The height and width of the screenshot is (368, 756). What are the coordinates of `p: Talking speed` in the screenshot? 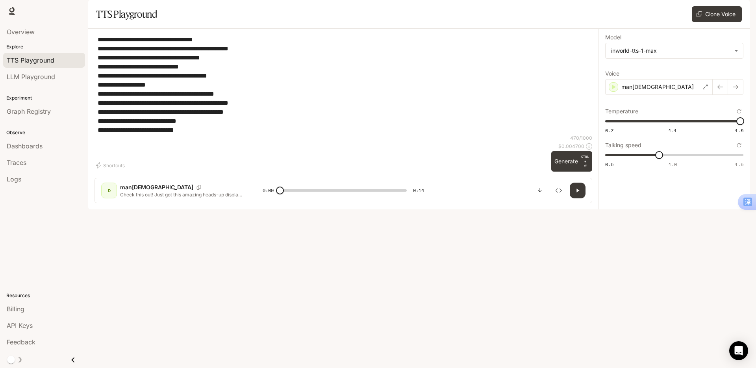 It's located at (623, 145).